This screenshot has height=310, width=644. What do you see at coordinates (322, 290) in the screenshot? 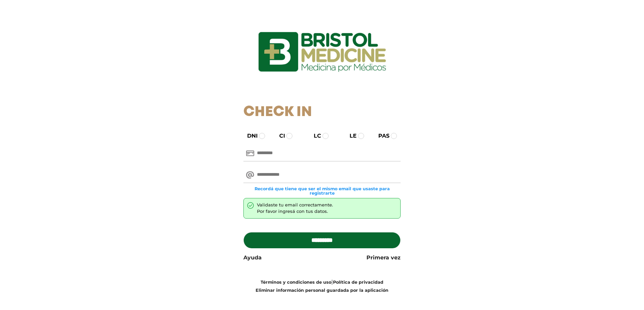
I see `a: Eliminar información personal guardada por la aplicación` at bounding box center [322, 290].